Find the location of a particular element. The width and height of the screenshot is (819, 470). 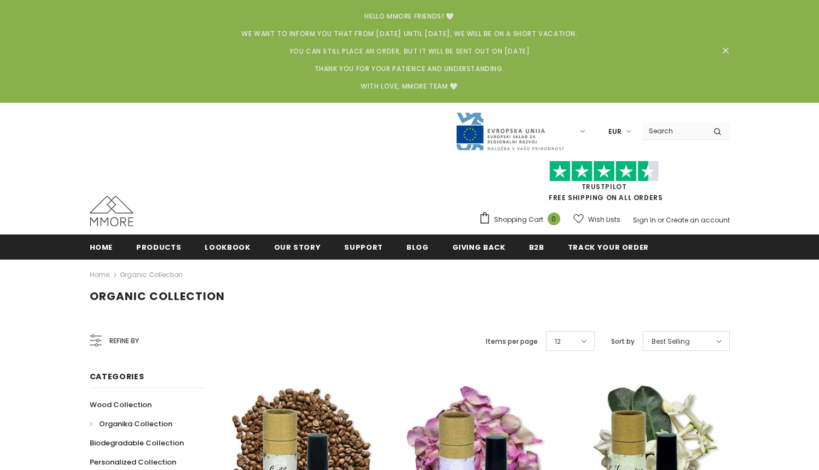

a: Organic Collection is located at coordinates (151, 275).